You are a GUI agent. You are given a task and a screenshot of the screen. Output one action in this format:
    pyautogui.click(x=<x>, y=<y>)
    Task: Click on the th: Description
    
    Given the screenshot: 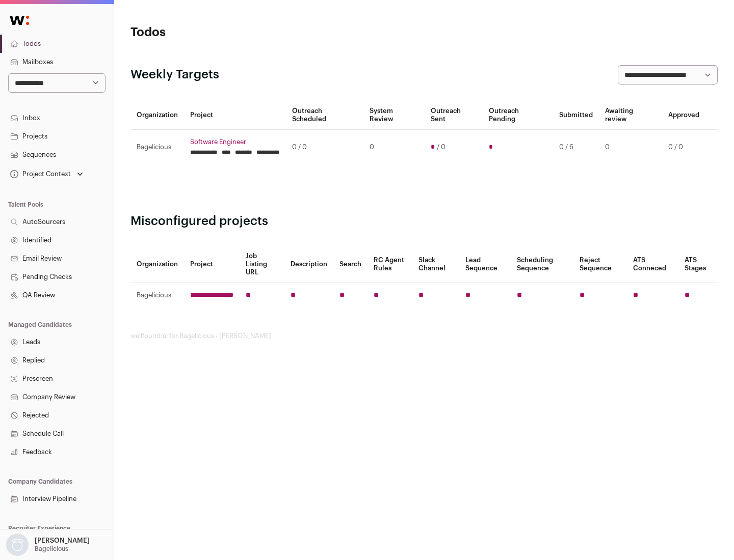 What is the action you would take?
    pyautogui.click(x=309, y=264)
    